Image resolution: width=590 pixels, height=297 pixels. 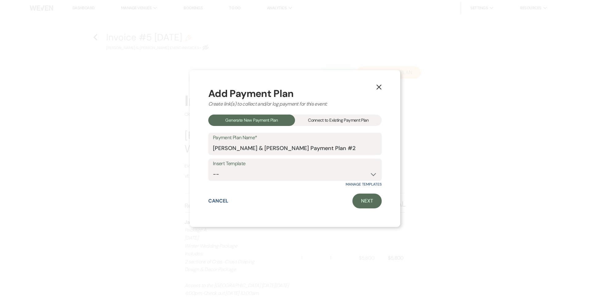 What do you see at coordinates (338, 120) in the screenshot?
I see `div: Connect to Existing Payment Plan` at bounding box center [338, 120].